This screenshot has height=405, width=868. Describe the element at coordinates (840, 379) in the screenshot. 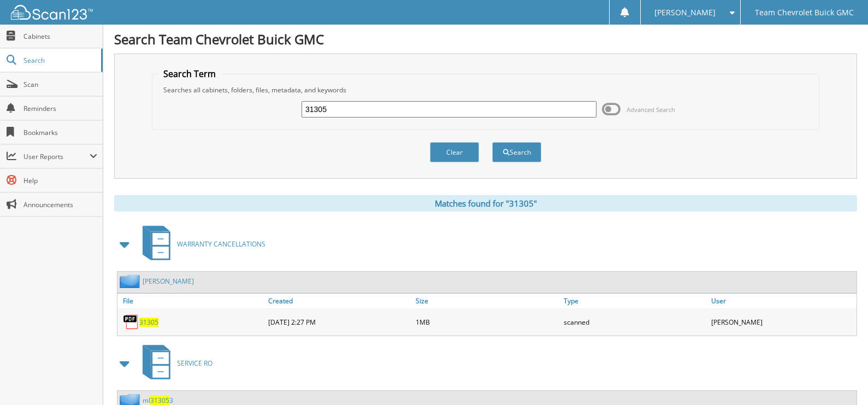

I see `div: Chat Widget` at that location.